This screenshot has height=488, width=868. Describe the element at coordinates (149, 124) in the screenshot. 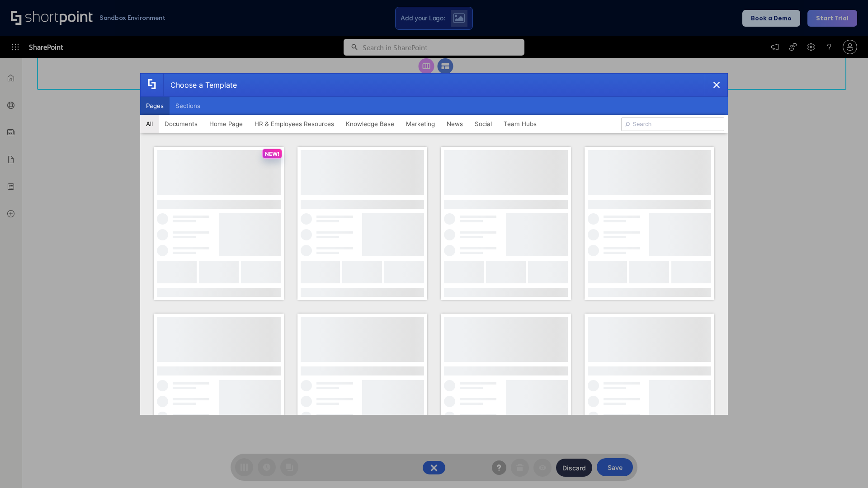

I see `button: All` at that location.